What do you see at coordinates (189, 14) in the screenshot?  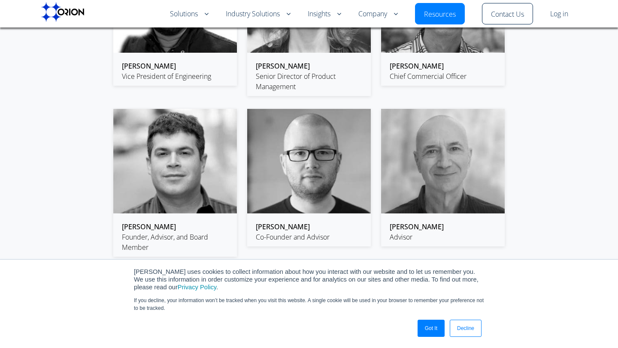 I see `a: Solutions` at bounding box center [189, 14].